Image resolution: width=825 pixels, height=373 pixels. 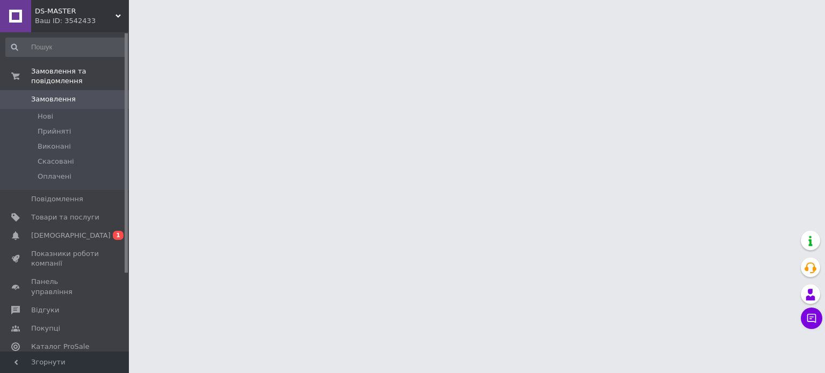 What do you see at coordinates (65, 218) in the screenshot?
I see `span: Товари та послуги` at bounding box center [65, 218].